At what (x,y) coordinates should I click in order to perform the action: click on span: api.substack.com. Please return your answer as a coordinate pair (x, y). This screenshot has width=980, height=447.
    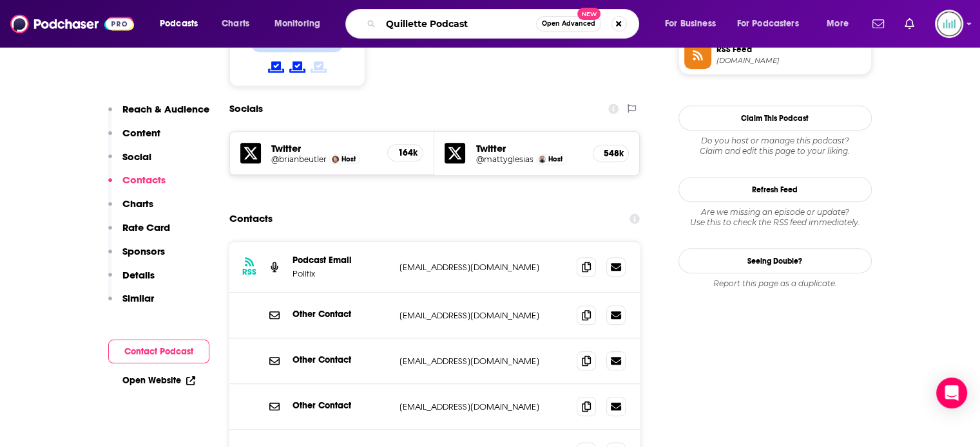
    Looking at the image, I should click on (791, 61).